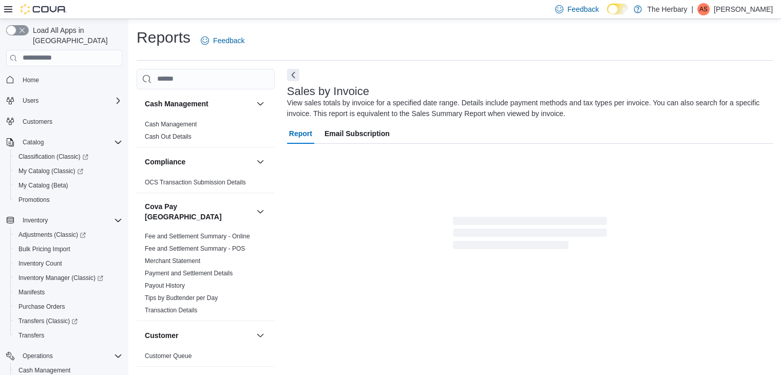  I want to click on button: Manifests, so click(68, 292).